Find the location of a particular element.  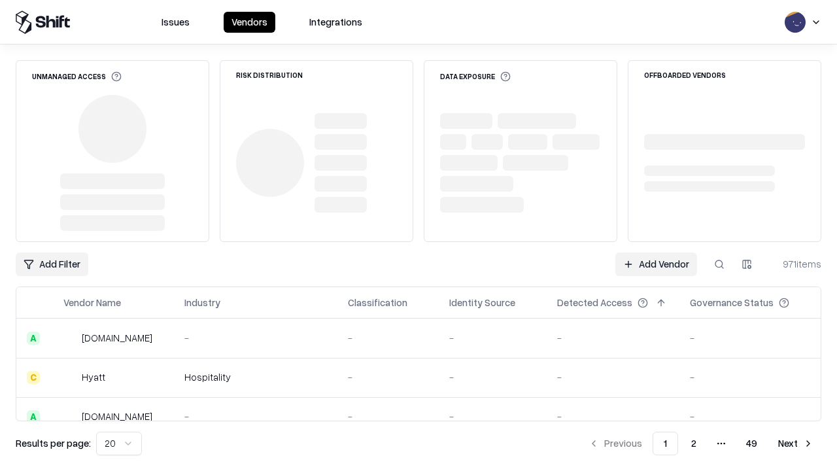

button: 49 is located at coordinates (751, 443).